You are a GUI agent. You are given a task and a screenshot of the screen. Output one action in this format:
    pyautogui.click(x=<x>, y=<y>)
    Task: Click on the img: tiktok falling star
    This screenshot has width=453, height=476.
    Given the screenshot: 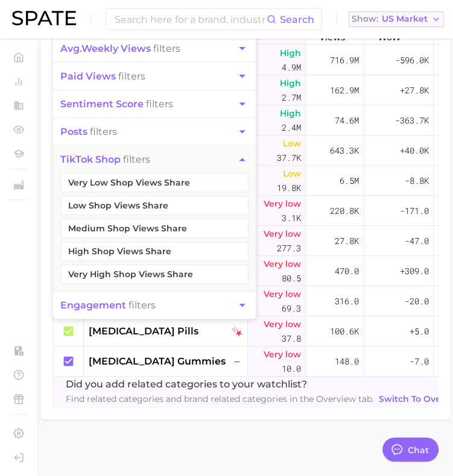 What is the action you would take?
    pyautogui.click(x=237, y=331)
    